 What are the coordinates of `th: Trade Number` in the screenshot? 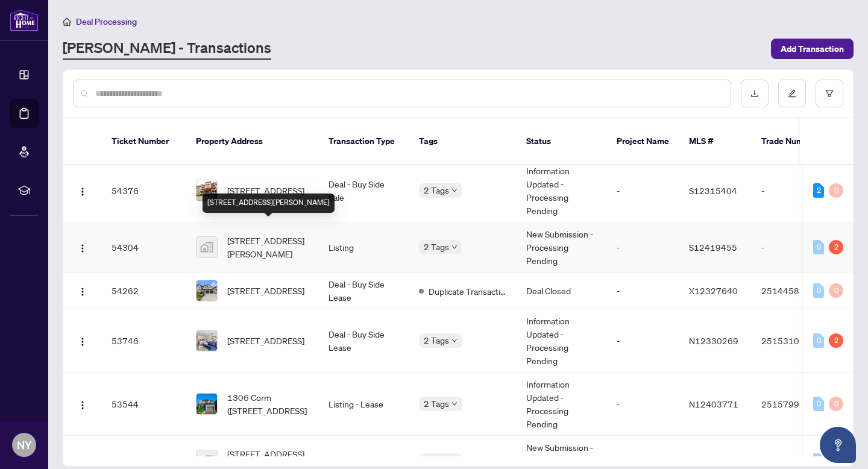 It's located at (794, 142).